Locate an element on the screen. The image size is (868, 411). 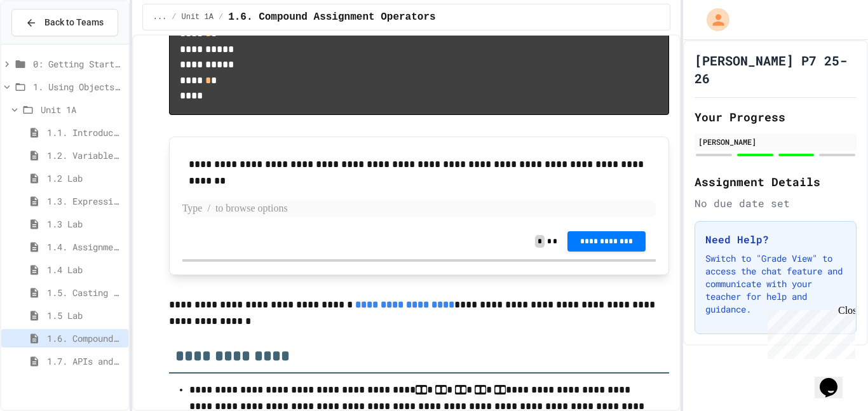
span: 1.7. APIs and Libraries is located at coordinates (85, 361).